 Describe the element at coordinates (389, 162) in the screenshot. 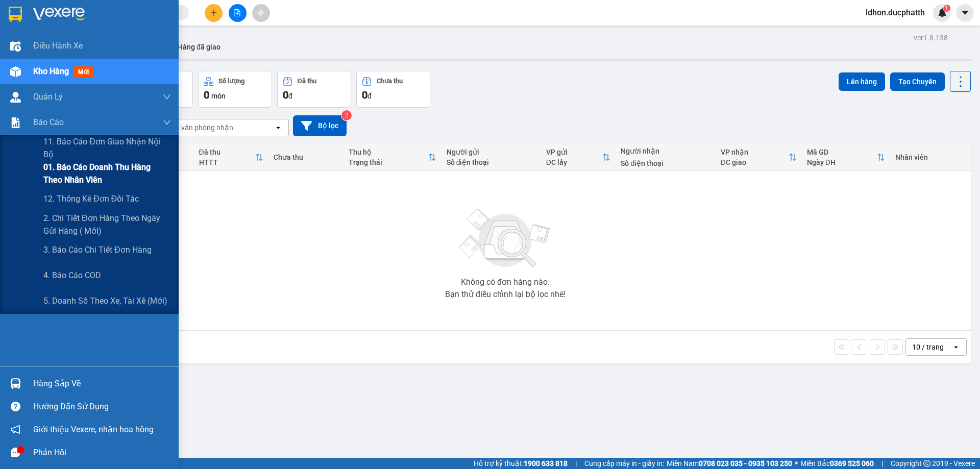

I see `div: Trạng thái` at that location.